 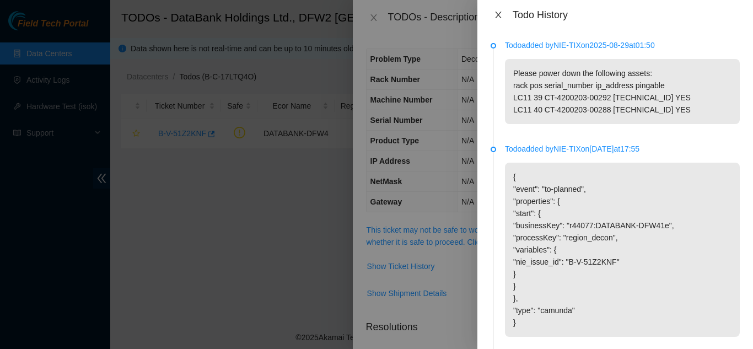 I want to click on span: close, so click(x=499, y=15).